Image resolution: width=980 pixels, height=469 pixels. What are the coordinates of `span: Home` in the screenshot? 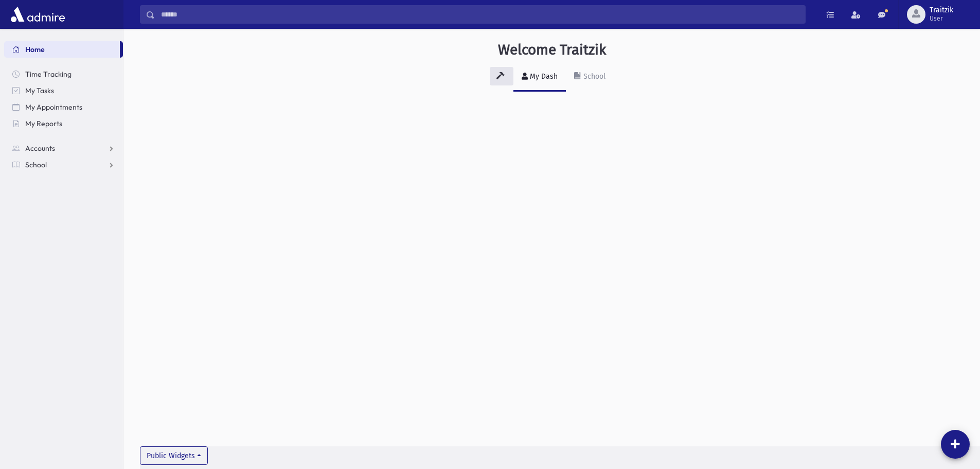 It's located at (35, 49).